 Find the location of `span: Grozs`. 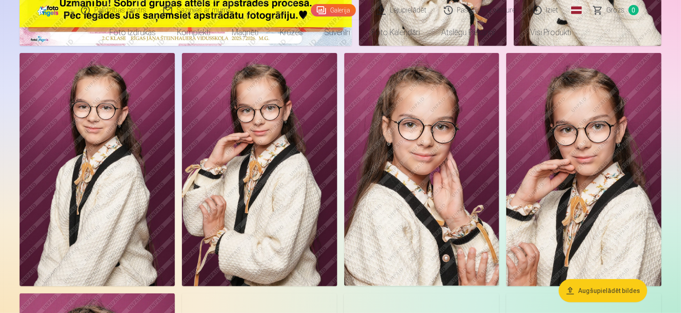

span: Grozs is located at coordinates (616, 10).